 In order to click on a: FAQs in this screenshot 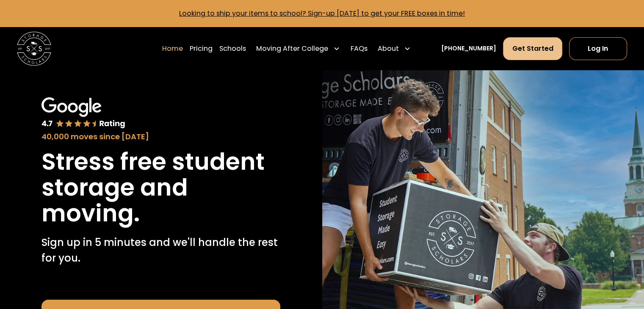, I will do `click(358, 49)`.